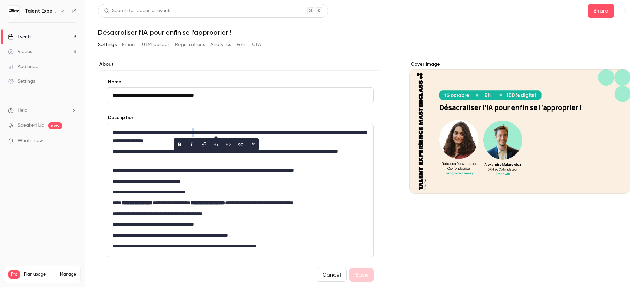 This screenshot has height=287, width=644. Describe the element at coordinates (240, 64) in the screenshot. I see `label: About` at that location.